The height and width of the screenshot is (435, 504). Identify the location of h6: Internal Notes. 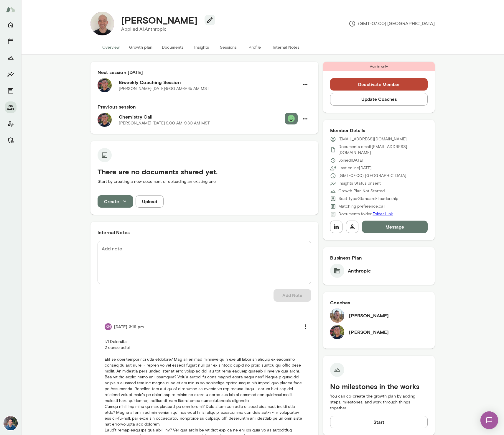
(204, 232).